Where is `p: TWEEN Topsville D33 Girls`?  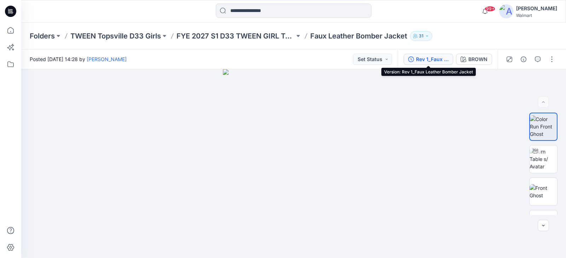 p: TWEEN Topsville D33 Girls is located at coordinates (116, 36).